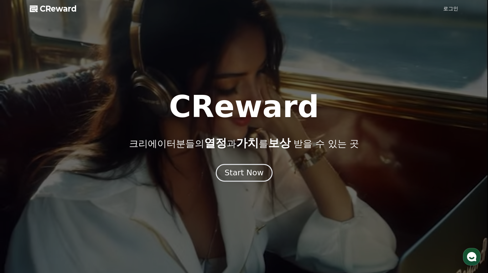 Image resolution: width=488 pixels, height=273 pixels. I want to click on div: Start Now, so click(244, 173).